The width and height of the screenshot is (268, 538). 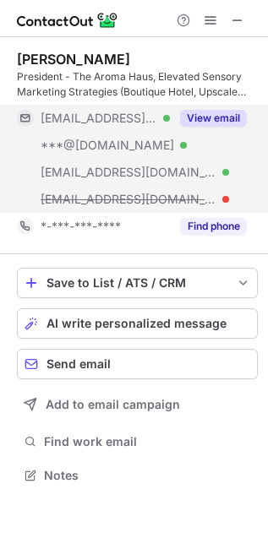 What do you see at coordinates (137, 84) in the screenshot?
I see `div: President - The Aroma Haus, Elevated Sensory Marketing Strategies (Boutique Hotel, Upscale Gaming...` at bounding box center [137, 84].